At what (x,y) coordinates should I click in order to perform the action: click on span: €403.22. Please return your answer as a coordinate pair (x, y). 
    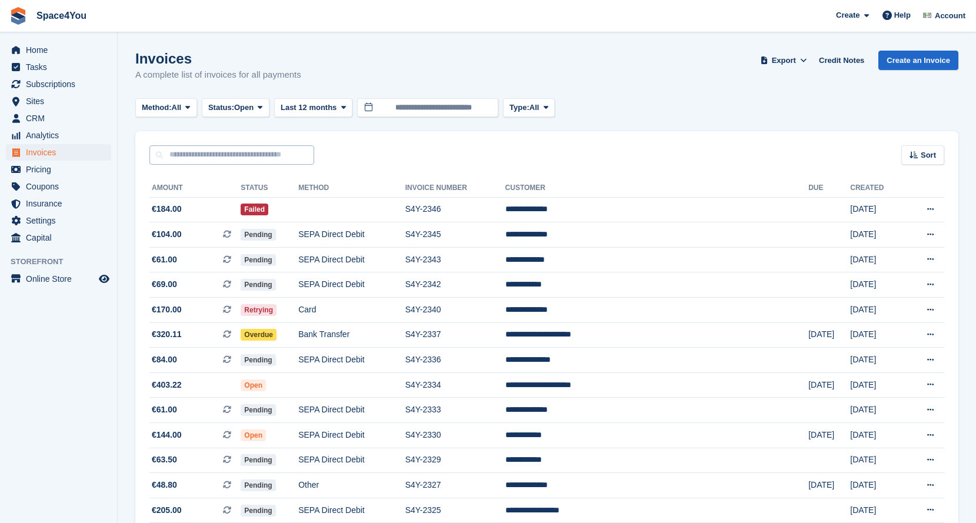
    Looking at the image, I should click on (167, 385).